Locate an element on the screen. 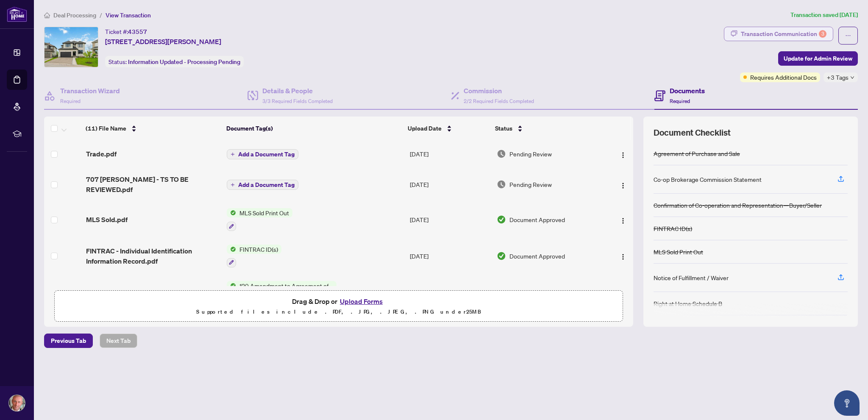 This screenshot has height=420, width=868. button: Transaction Communication3 is located at coordinates (779, 34).